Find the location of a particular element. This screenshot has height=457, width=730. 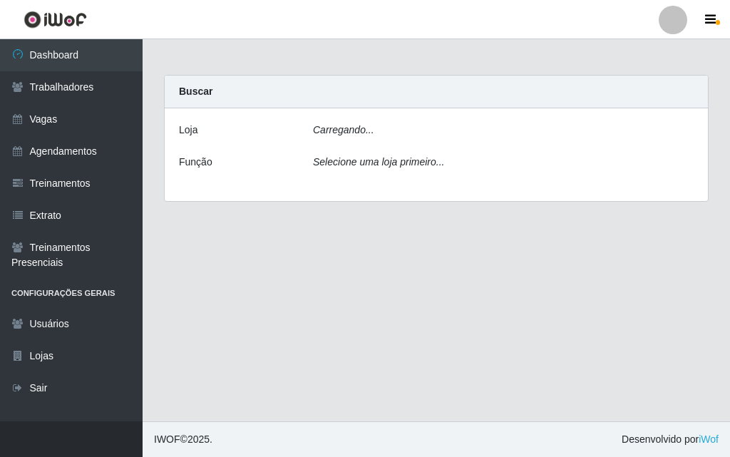

span: Desenvolvido por is located at coordinates (670, 439).